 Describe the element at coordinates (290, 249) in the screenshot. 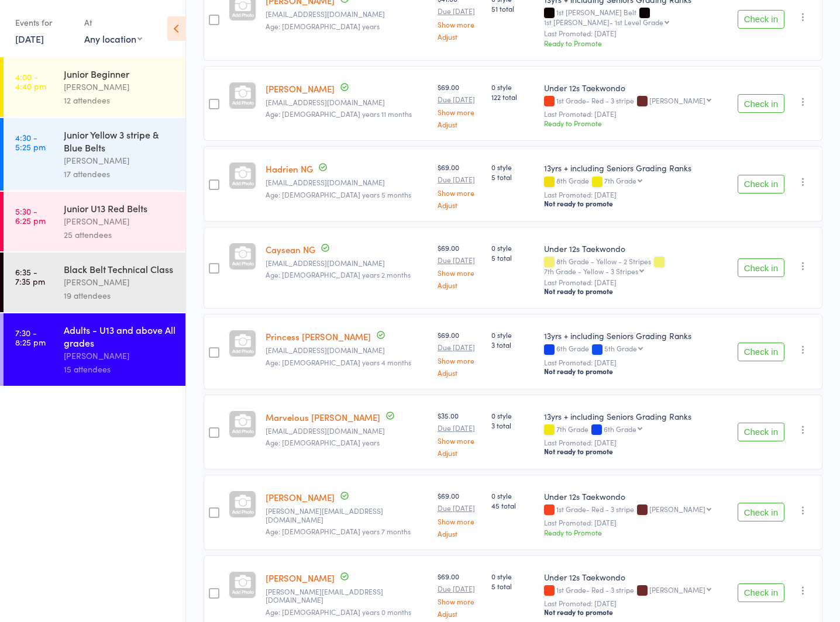

I see `a: Caysean NG` at that location.